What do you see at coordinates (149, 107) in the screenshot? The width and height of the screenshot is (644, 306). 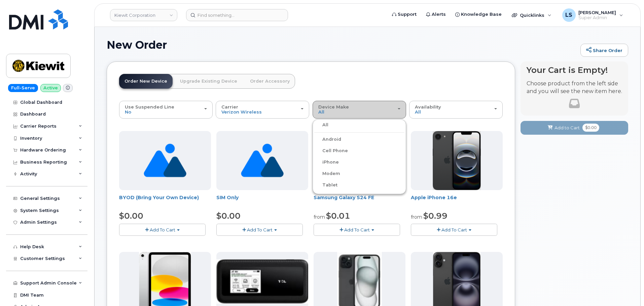 I see `span: Use Suspended Line` at bounding box center [149, 107].